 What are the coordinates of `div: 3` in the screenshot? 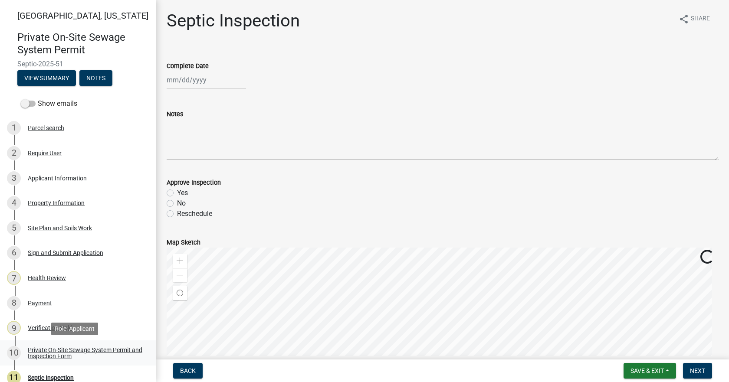 It's located at (14, 178).